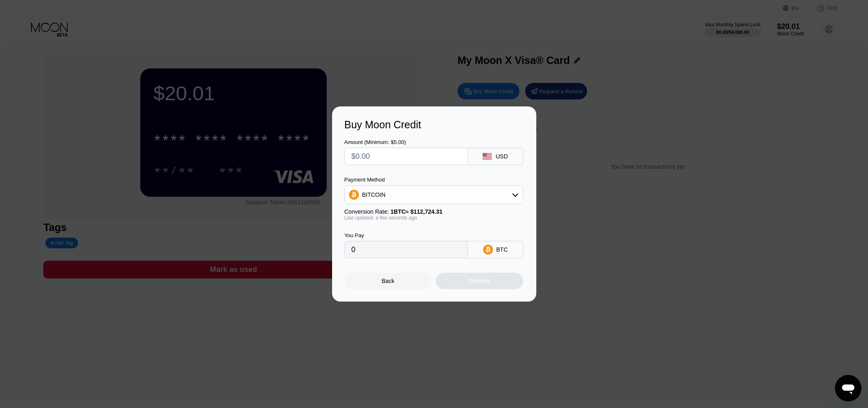  What do you see at coordinates (406, 235) in the screenshot?
I see `div: You Pay` at bounding box center [406, 235].